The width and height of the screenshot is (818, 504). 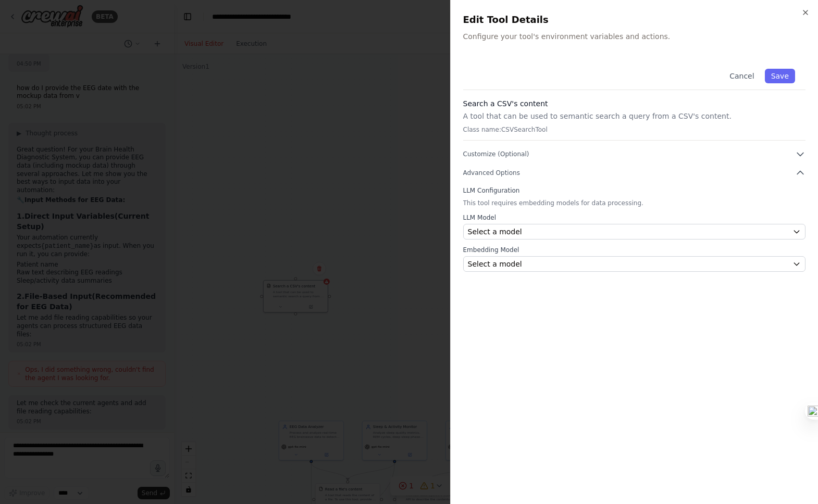 What do you see at coordinates (635, 173) in the screenshot?
I see `button: Advanced Options` at bounding box center [635, 173].